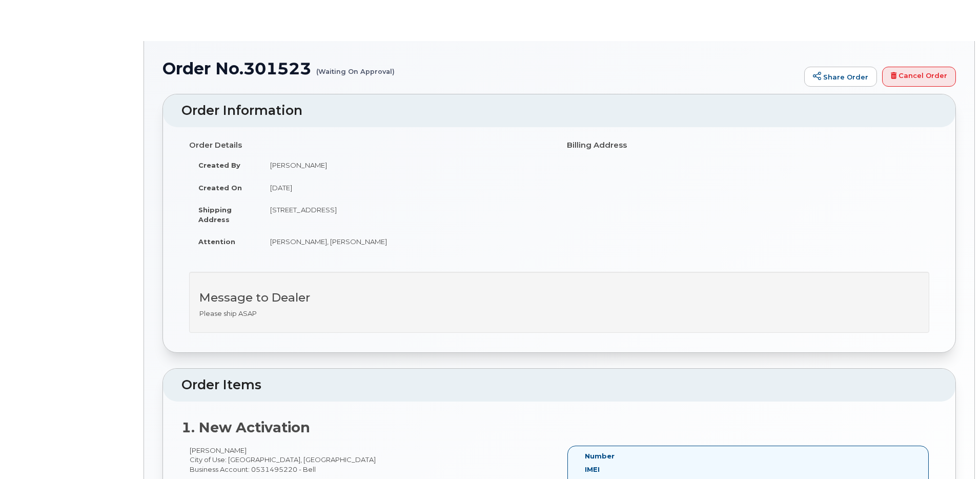 This screenshot has width=980, height=479. Describe the element at coordinates (481, 68) in the screenshot. I see `h1: Order No.301523` at that location.